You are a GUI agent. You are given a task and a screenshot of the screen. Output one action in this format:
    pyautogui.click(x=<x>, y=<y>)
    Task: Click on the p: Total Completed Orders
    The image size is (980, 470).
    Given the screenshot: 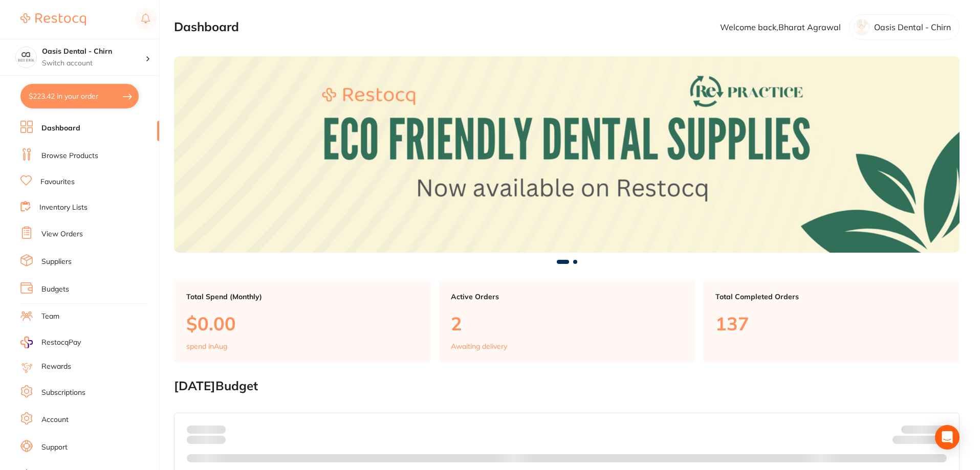 What is the action you would take?
    pyautogui.click(x=831, y=297)
    